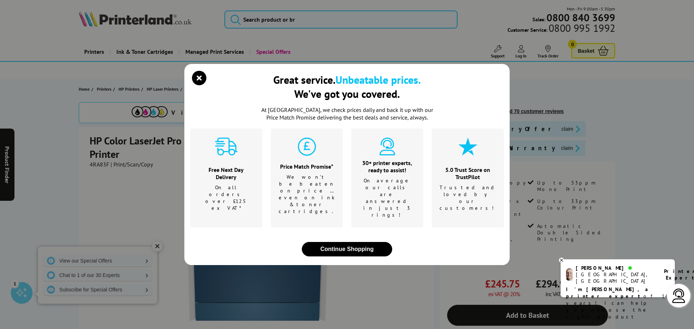 Image resolution: width=694 pixels, height=329 pixels. Describe the element at coordinates (307, 167) in the screenshot. I see `div: Price Match Promise*` at that location.